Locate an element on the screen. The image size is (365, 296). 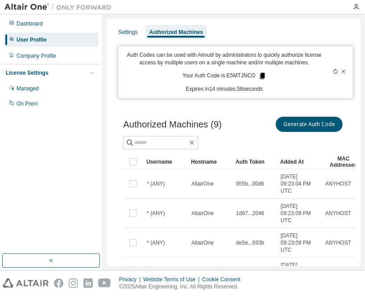
div: Company Profile is located at coordinates (36, 56).